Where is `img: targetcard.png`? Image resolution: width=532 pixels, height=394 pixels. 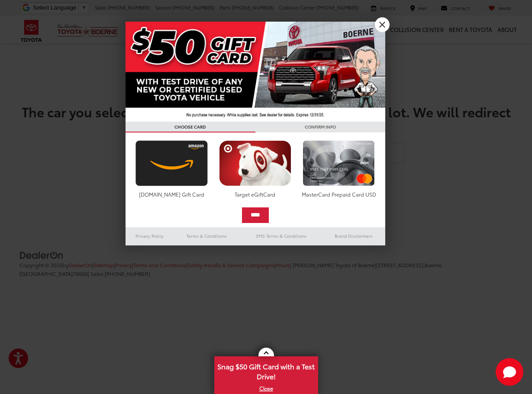 img: targetcard.png is located at coordinates (255, 163).